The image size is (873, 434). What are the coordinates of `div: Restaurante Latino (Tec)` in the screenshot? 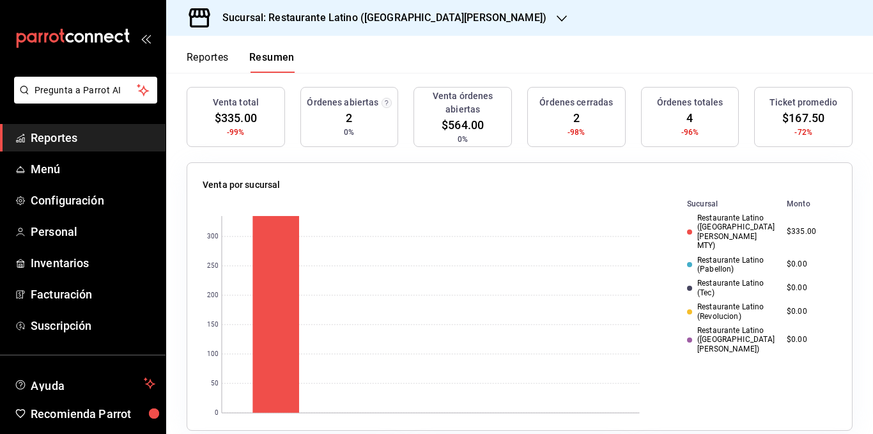 It's located at (732, 288).